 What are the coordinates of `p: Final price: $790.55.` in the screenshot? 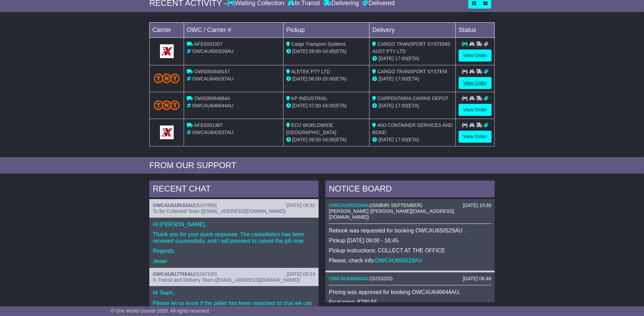 It's located at (410, 302).